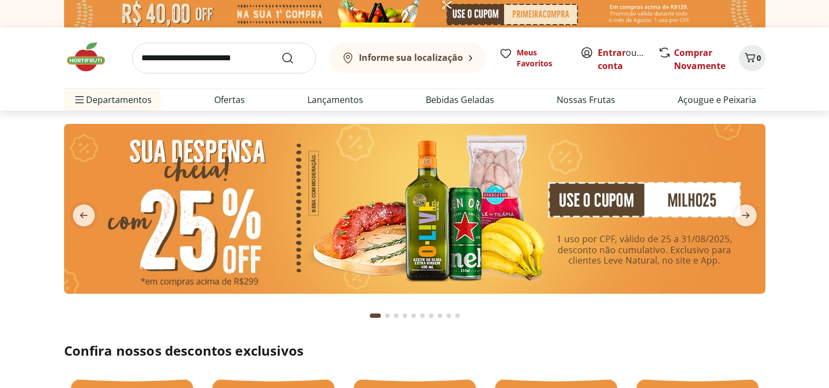 Image resolution: width=829 pixels, height=388 pixels. I want to click on button: Go to page 4 from fs-carousel, so click(405, 316).